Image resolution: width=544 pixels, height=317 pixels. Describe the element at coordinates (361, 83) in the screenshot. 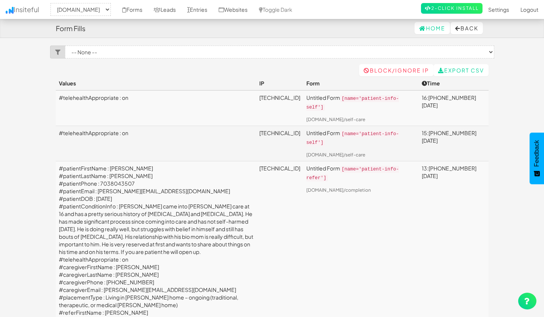

I see `th: Form` at that location.